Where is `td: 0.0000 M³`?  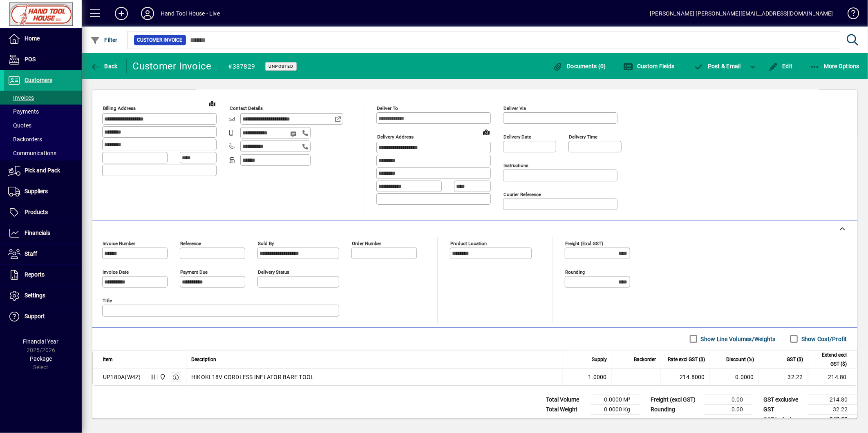 td: 0.0000 M³ is located at coordinates (616, 400).